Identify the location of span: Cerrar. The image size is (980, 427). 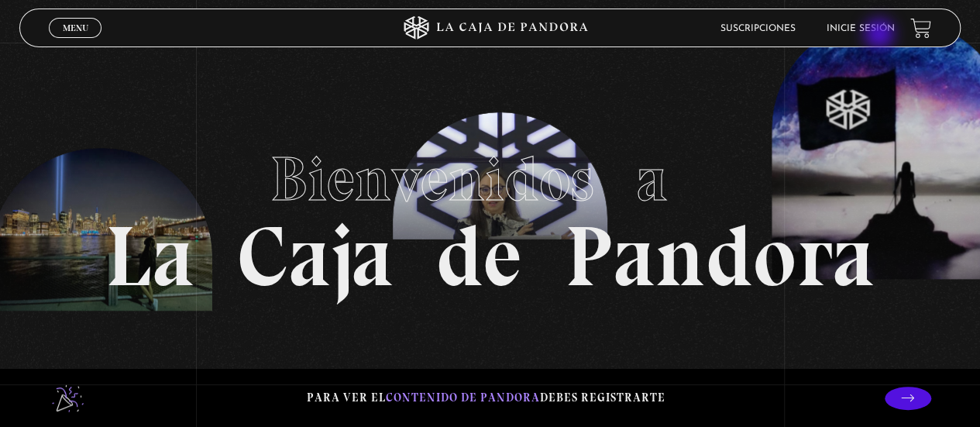
(75, 42).